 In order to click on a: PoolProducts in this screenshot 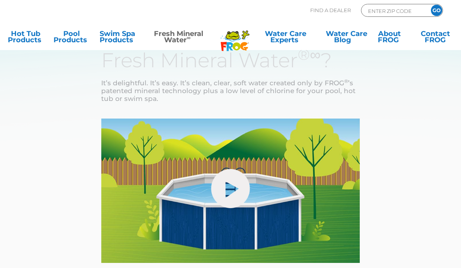, I will do `click(71, 38)`.